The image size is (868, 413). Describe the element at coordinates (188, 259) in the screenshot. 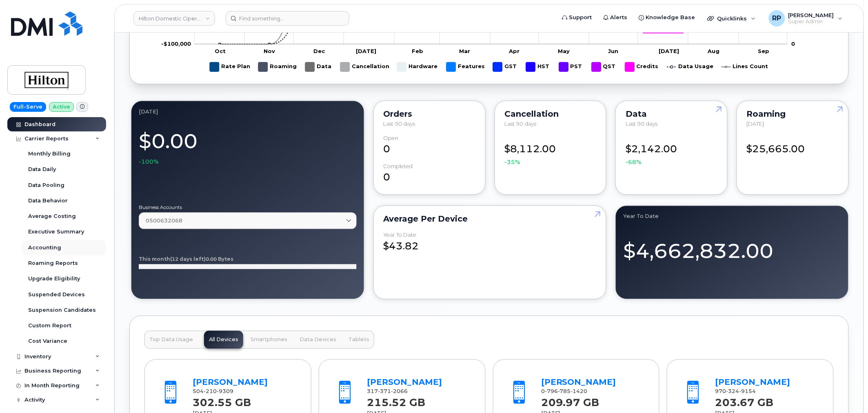

I see `tspan: (12 days left)` at that location.